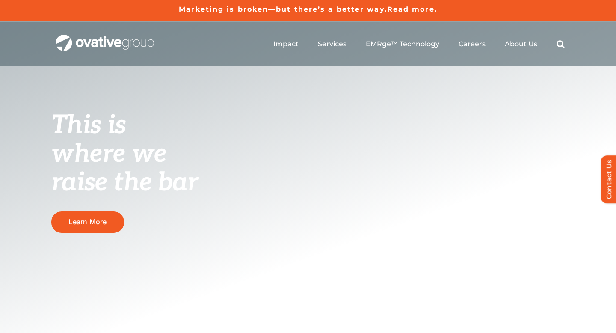  What do you see at coordinates (472, 44) in the screenshot?
I see `a: Careers` at bounding box center [472, 44].